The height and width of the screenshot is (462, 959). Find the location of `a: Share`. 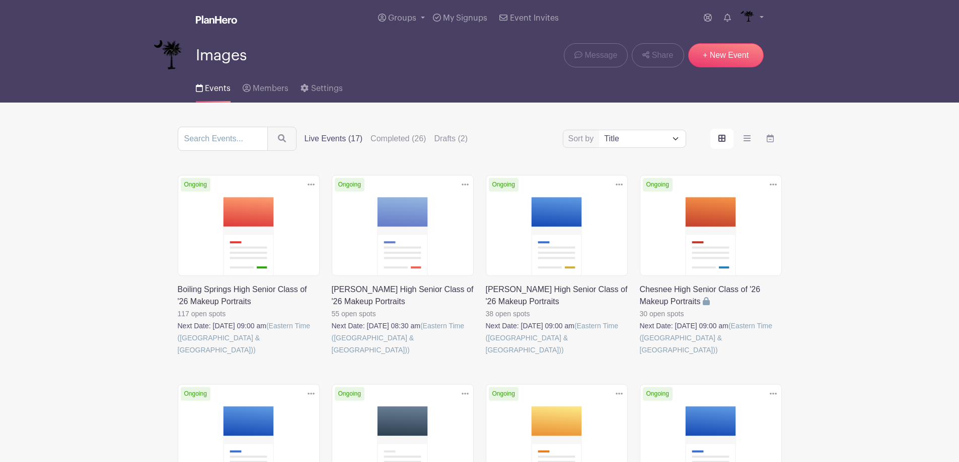

a: Share is located at coordinates (657, 55).